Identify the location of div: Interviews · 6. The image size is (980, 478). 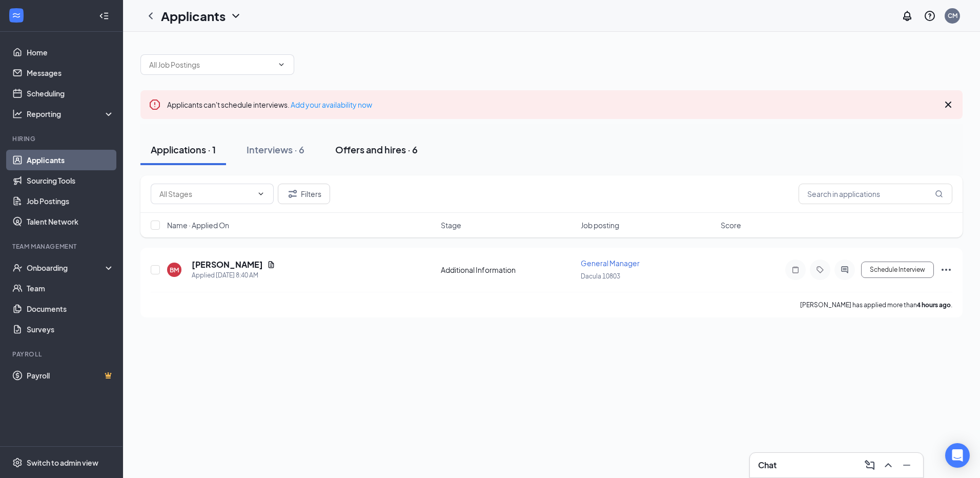
(276, 149).